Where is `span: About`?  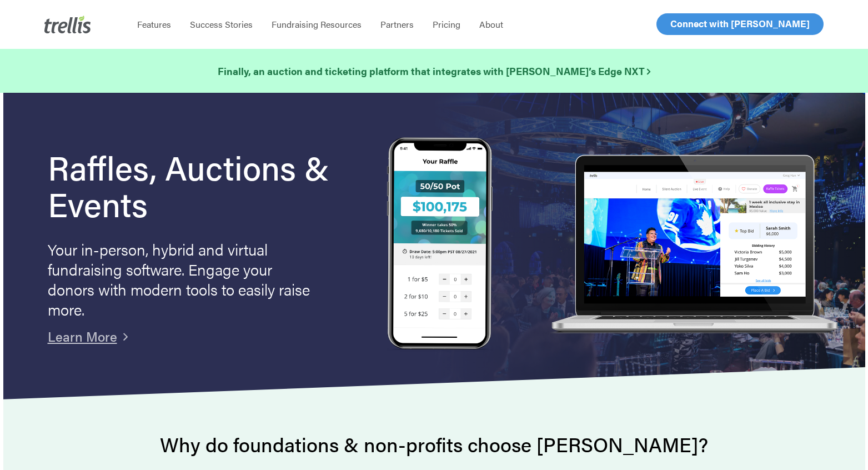
span: About is located at coordinates (491, 24).